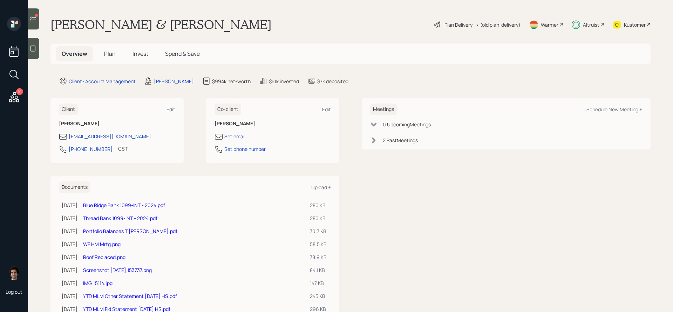  Describe the element at coordinates (104, 257) in the screenshot. I see `a: Roof Replaced.png` at that location.